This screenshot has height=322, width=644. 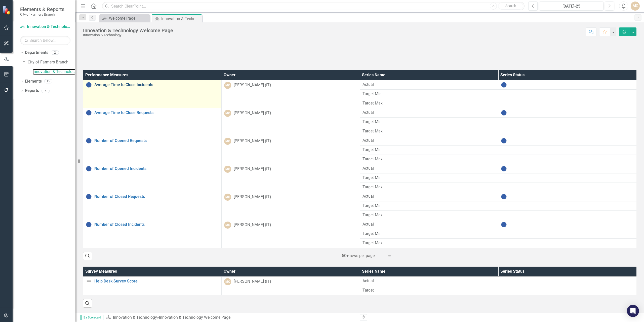 What do you see at coordinates (156, 168) in the screenshot?
I see `a: Number of Opened Incidents` at bounding box center [156, 168].